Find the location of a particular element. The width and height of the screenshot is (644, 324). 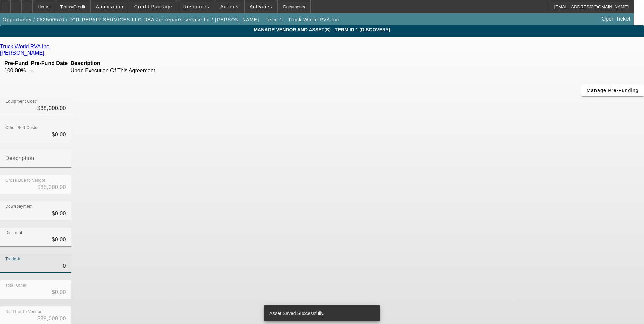

div: Asset Saved Successfully. is located at coordinates (321, 313).